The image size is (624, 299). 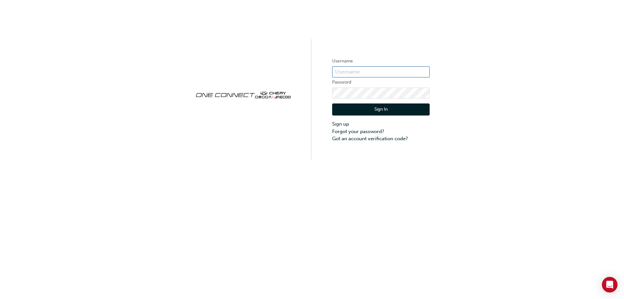 What do you see at coordinates (381, 82) in the screenshot?
I see `label: Password` at bounding box center [381, 82].